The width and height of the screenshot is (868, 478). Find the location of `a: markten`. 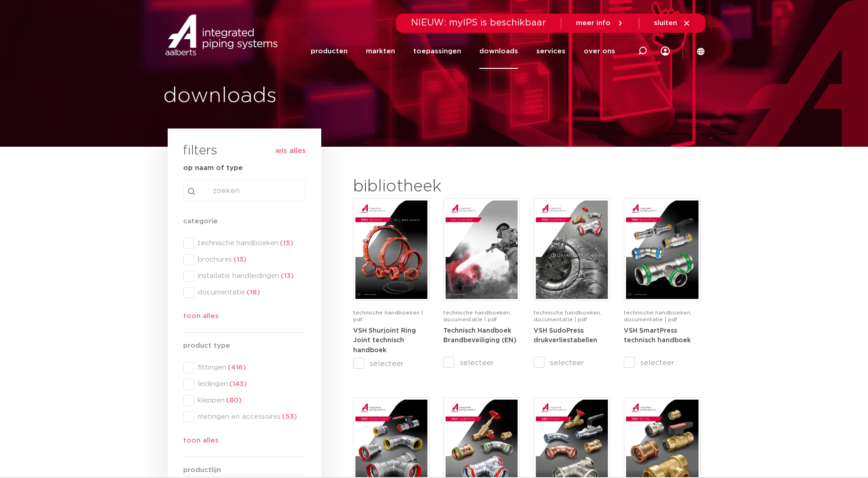

a: markten is located at coordinates (381, 51).